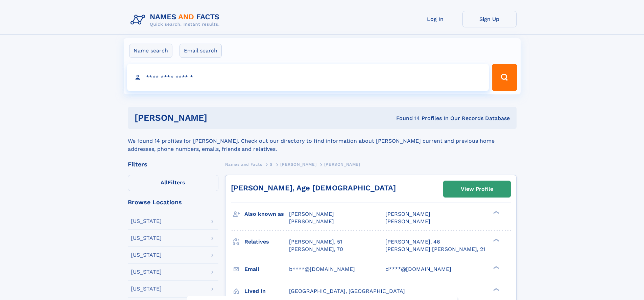 The width and height of the screenshot is (644, 300). What do you see at coordinates (406, 119) in the screenshot?
I see `div: Found 14 Profiles In Our Records Database` at bounding box center [406, 119].